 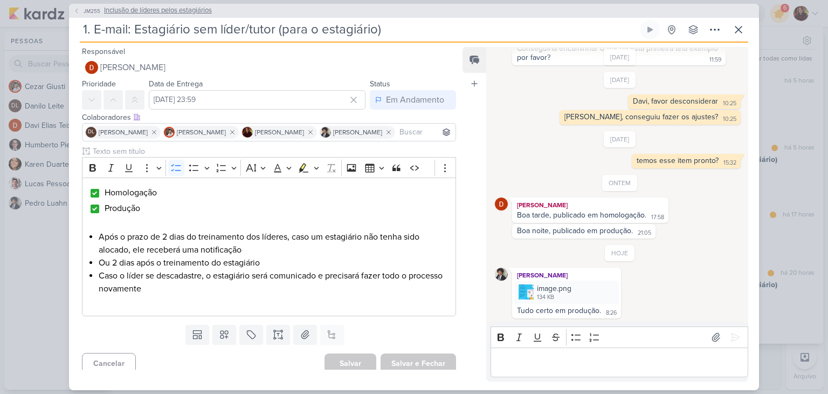 What do you see at coordinates (99, 84) in the screenshot?
I see `label: Prioridade` at bounding box center [99, 84].